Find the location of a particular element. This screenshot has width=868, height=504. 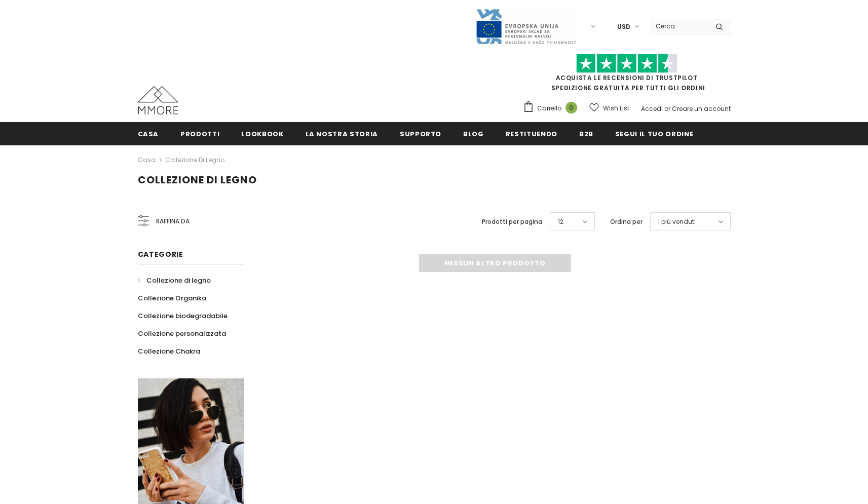

span: Raffina da is located at coordinates (173, 222).